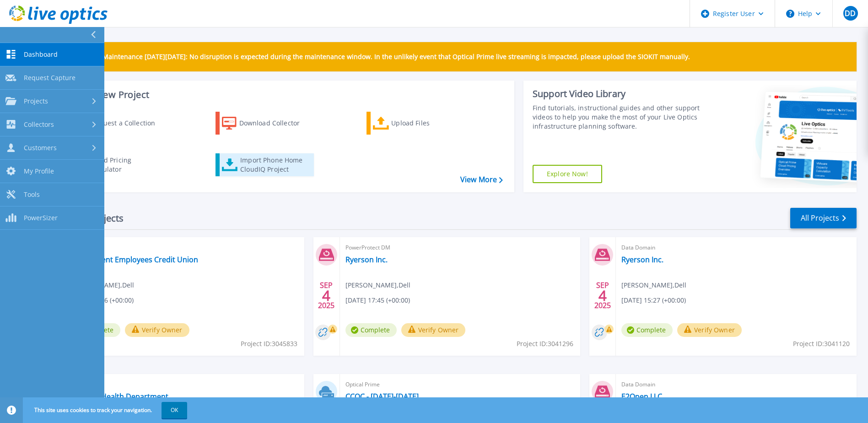 This screenshot has height=423, width=868. What do you see at coordinates (116, 165) in the screenshot?
I see `a: Cloud Pricing Calculator` at bounding box center [116, 165].